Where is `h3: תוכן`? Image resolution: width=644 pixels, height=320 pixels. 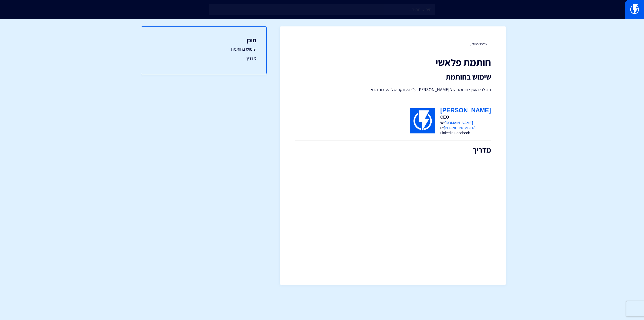 h3: תוכן is located at coordinates (204, 40).